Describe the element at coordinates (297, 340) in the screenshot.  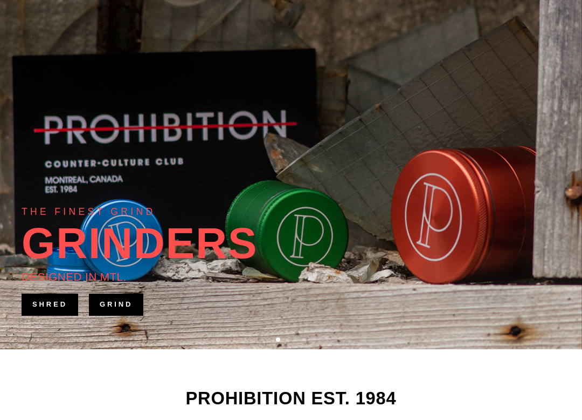
I see `button: 3` at that location.